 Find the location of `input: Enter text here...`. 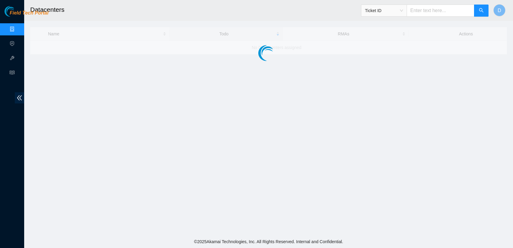

input: Enter text here... is located at coordinates (440, 11).